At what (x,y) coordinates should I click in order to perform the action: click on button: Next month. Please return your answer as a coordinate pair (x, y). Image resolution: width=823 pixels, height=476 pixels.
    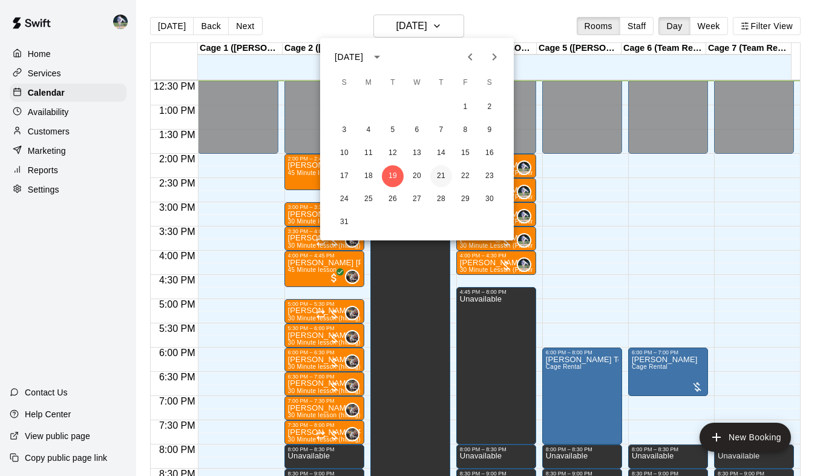
    Looking at the image, I should click on (495, 57).